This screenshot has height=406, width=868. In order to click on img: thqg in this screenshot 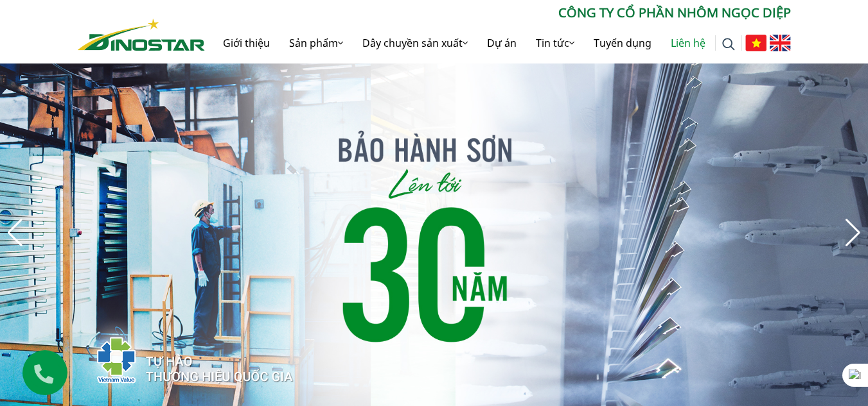, I will do `click(176, 358)`.